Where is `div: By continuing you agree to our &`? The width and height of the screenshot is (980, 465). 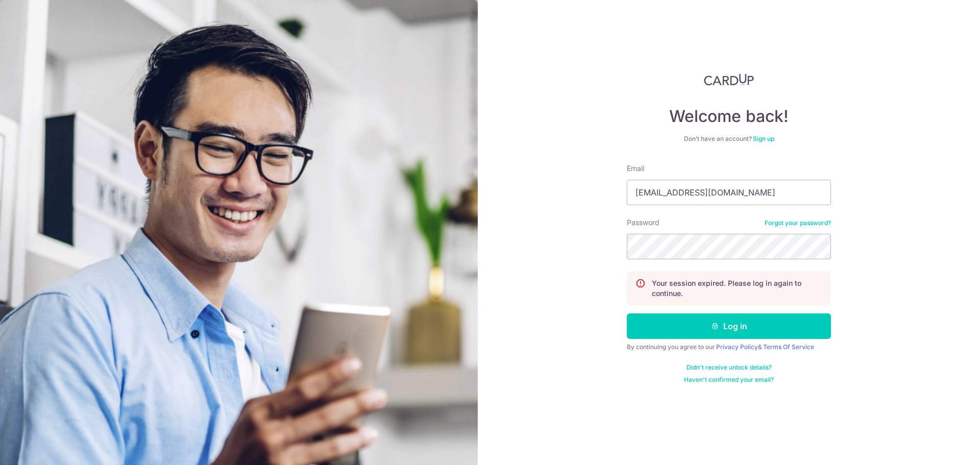
div: By continuing you agree to our & is located at coordinates (728, 347).